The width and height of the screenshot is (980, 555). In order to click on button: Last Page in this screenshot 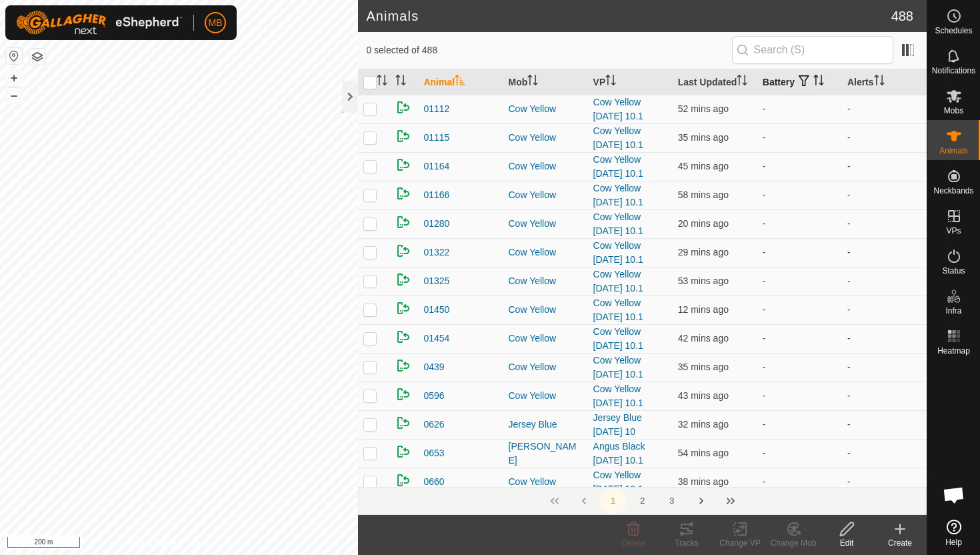, I will do `click(731, 501)`.